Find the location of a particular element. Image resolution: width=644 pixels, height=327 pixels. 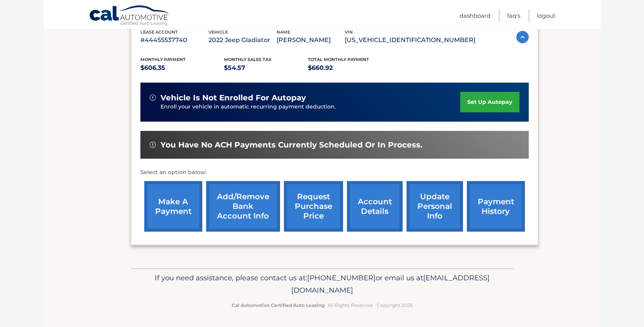

a: update personal info is located at coordinates (435, 206).